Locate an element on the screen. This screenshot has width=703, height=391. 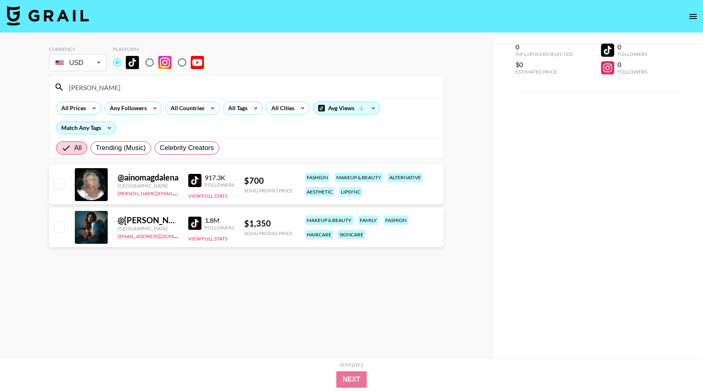
img: YouTube is located at coordinates (197, 62).